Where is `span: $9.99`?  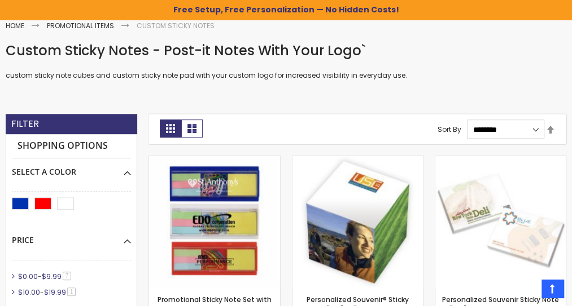
span: $9.99 is located at coordinates (51, 276).